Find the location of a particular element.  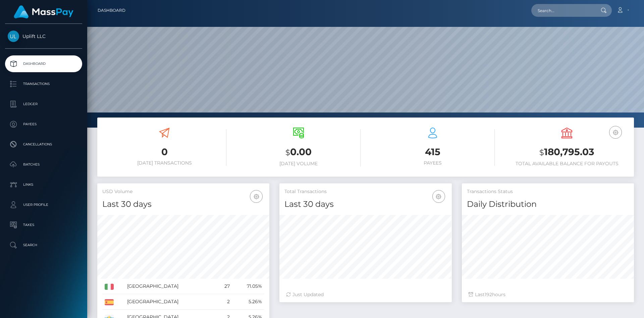

img: MassPay Logo is located at coordinates (43, 12).